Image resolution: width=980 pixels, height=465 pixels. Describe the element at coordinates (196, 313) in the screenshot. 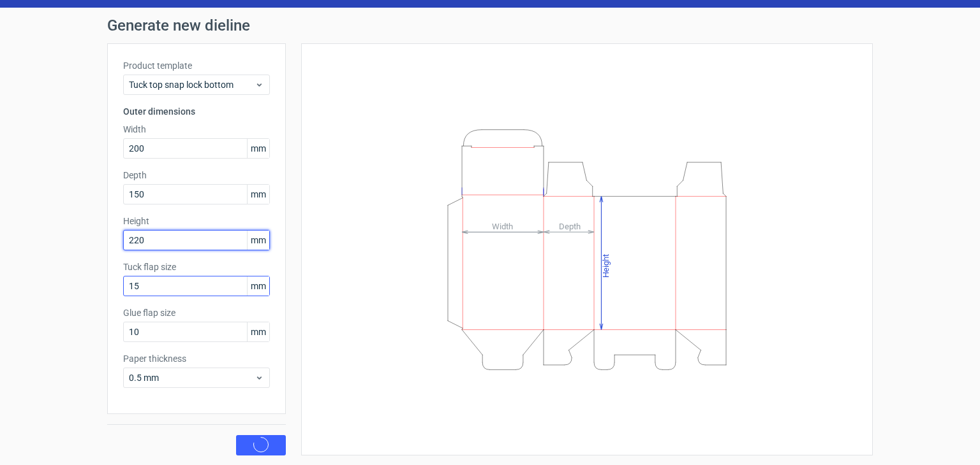

I see `label: Glue flap size` at that location.